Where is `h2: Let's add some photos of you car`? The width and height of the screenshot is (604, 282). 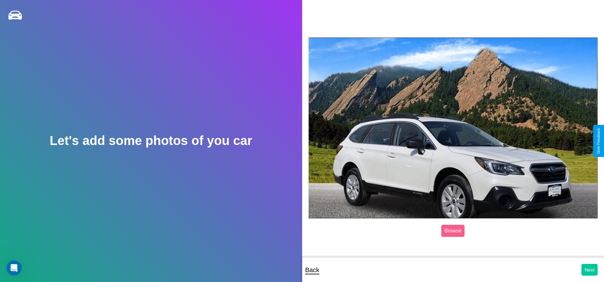 h2: Let's add some photos of you car is located at coordinates (151, 141).